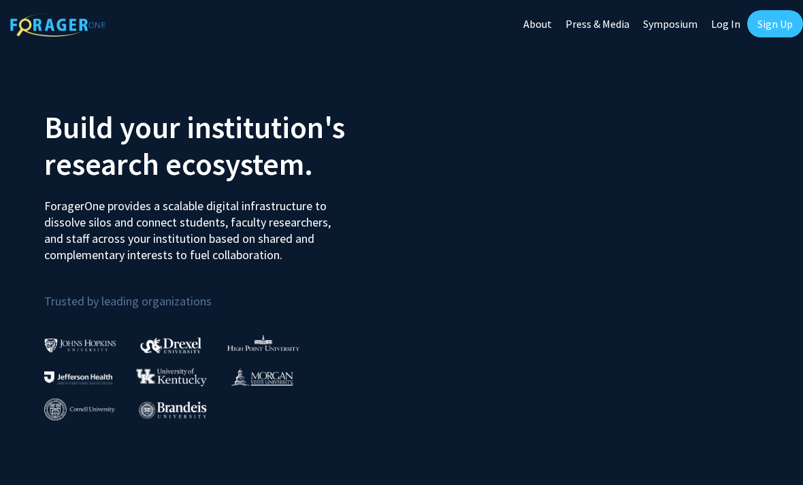 The height and width of the screenshot is (485, 803). I want to click on img: Morgan State University, so click(262, 377).